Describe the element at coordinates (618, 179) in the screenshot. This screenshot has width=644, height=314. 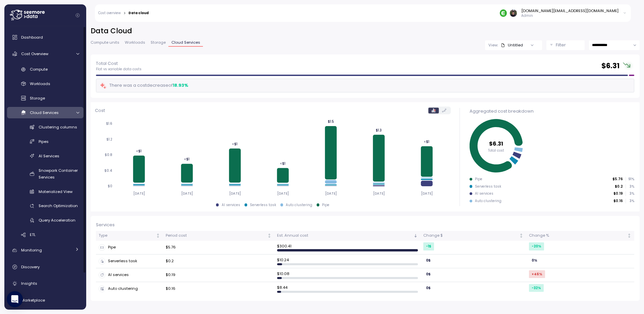
I see `p: $5.76` at that location.